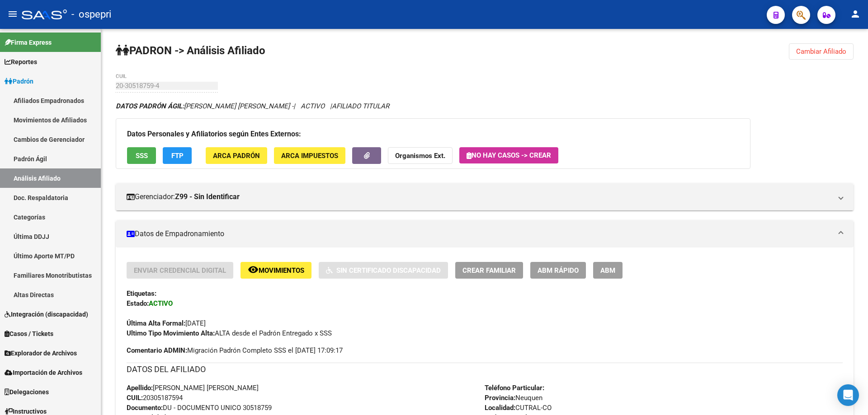 The image size is (868, 415). What do you see at coordinates (199, 408) in the screenshot?
I see `span: DU - DOCUMENTO UNICO 30518759` at bounding box center [199, 408].